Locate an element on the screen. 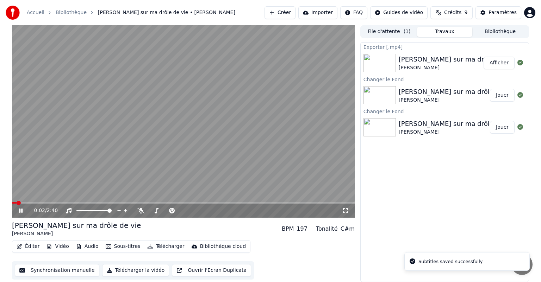 The height and width of the screenshot is (282, 541). button: Sous-titres is located at coordinates (123, 247).